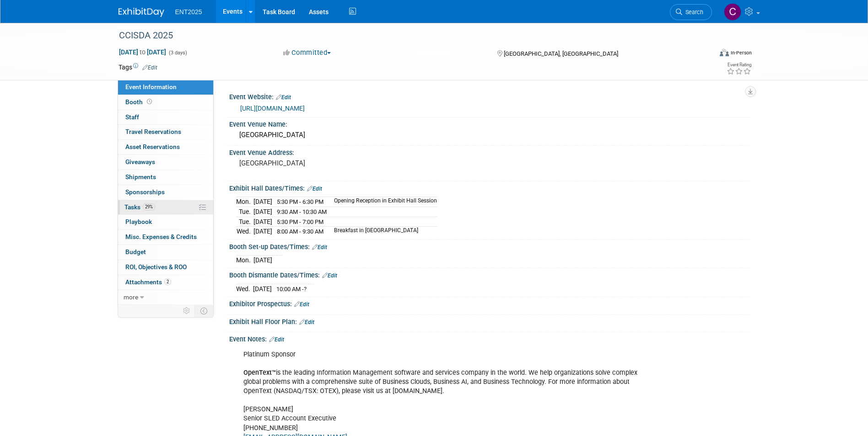 This screenshot has width=868, height=436. Describe the element at coordinates (166, 238) in the screenshot. I see `a: Misc. Expenses & Credits` at that location.